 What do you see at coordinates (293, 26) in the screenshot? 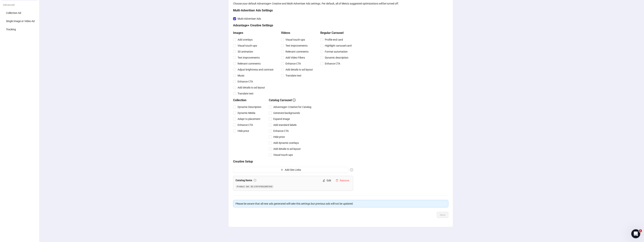
I see `h5: Advantage+ Creative Settings` at bounding box center [293, 26].